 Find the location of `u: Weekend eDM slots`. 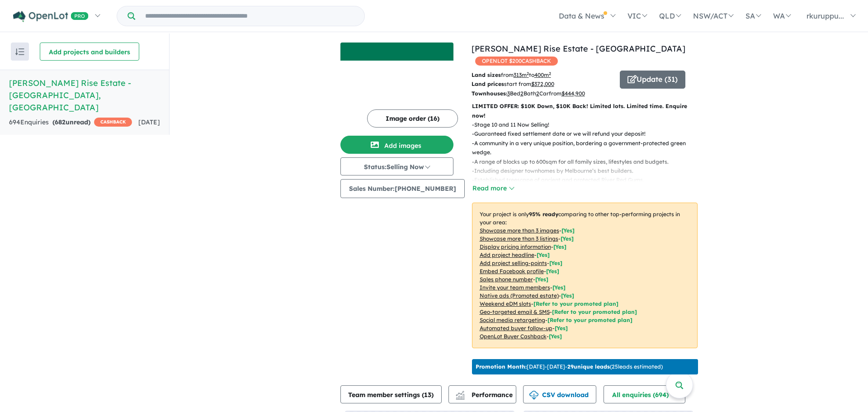

u: Weekend eDM slots is located at coordinates (505, 303).